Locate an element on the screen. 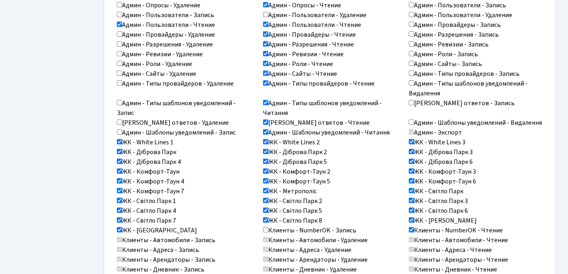 The width and height of the screenshot is (568, 274). input: ЖК - Діброва Парк 3 is located at coordinates (411, 151).